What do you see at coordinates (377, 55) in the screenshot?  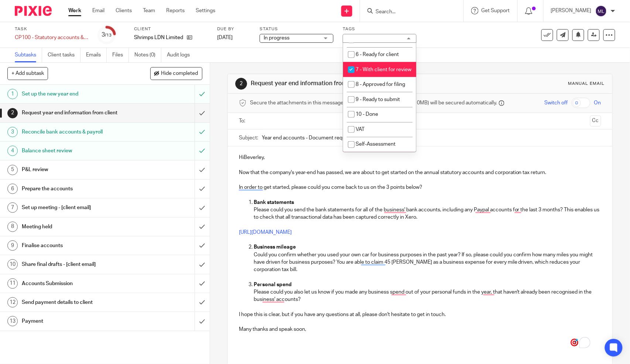 I see `span: 6 - Ready for client` at bounding box center [377, 55].